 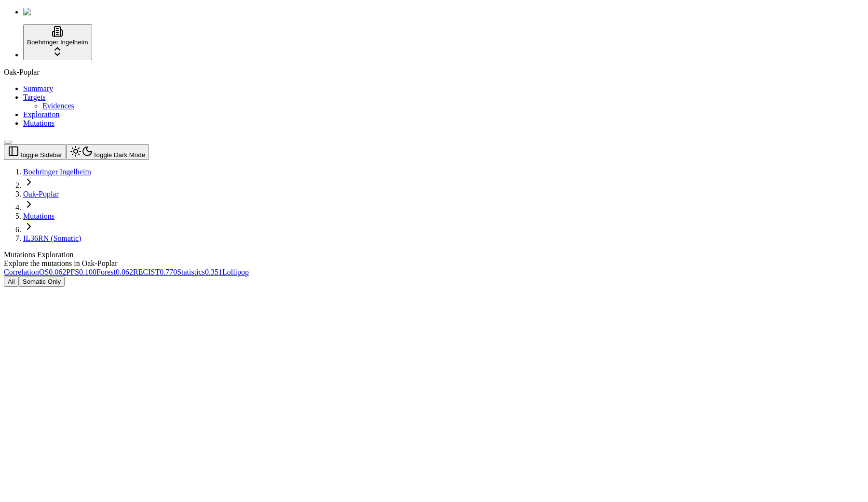 What do you see at coordinates (38, 88) in the screenshot?
I see `span: Summary` at bounding box center [38, 88].